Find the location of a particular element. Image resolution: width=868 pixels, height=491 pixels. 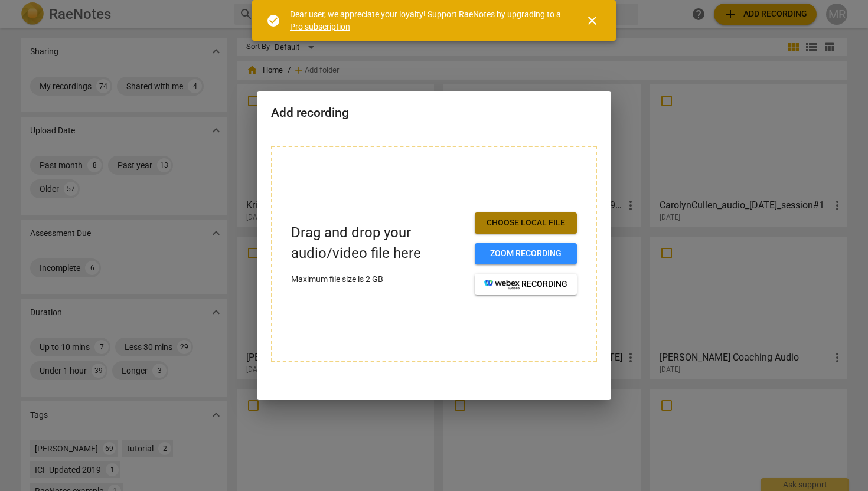

button: Choose local file is located at coordinates (525, 223).